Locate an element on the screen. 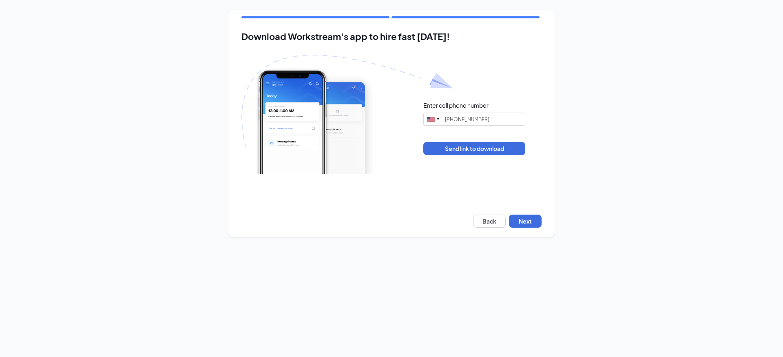 The image size is (783, 357). div: United States: +1 is located at coordinates (433, 119).